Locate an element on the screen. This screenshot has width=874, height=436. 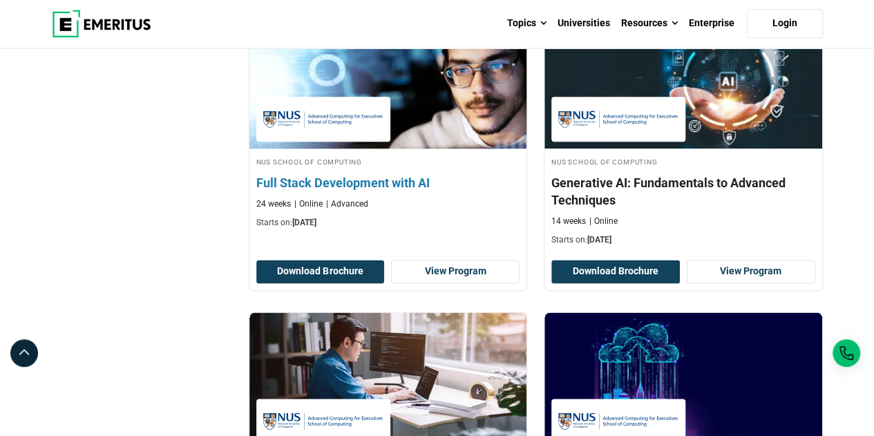
a: Login is located at coordinates (785, 23).